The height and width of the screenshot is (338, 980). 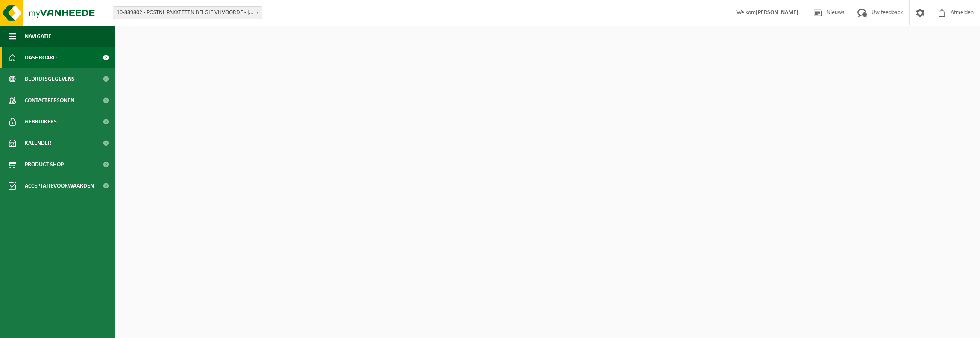 What do you see at coordinates (60, 186) in the screenshot?
I see `span: Acceptatievoorwaarden` at bounding box center [60, 186].